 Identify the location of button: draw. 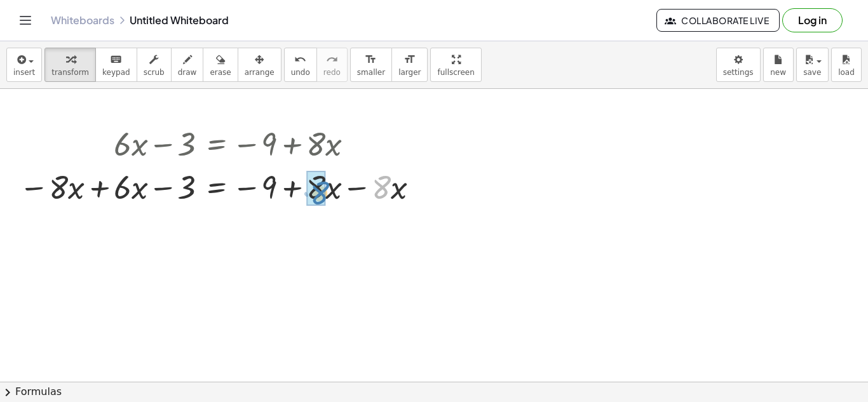
(187, 65).